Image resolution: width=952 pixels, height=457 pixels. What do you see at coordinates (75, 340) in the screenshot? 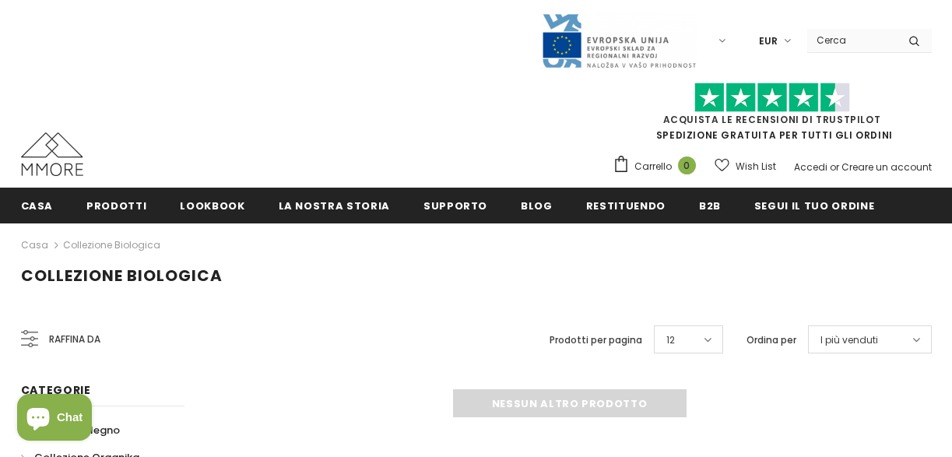
I see `span: Raffina da` at bounding box center [75, 340].